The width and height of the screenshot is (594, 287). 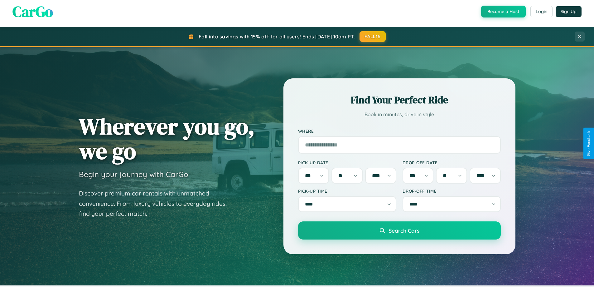 I want to click on h3: Begin your journey with CarGo, so click(x=133, y=174).